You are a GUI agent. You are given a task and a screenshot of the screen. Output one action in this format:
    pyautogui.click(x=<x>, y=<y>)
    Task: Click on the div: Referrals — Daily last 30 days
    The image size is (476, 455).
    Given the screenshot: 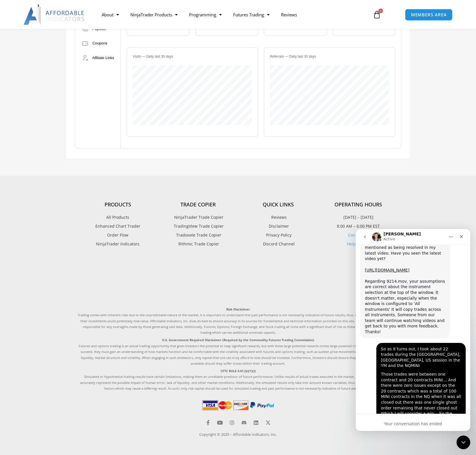 What is the action you would take?
    pyautogui.click(x=330, y=56)
    